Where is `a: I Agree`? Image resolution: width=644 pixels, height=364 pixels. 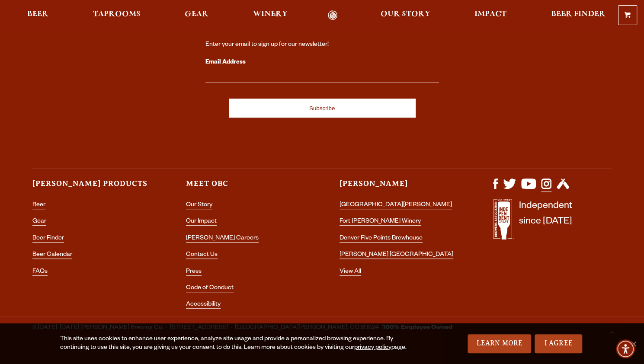
a: I Agree is located at coordinates (558, 343).